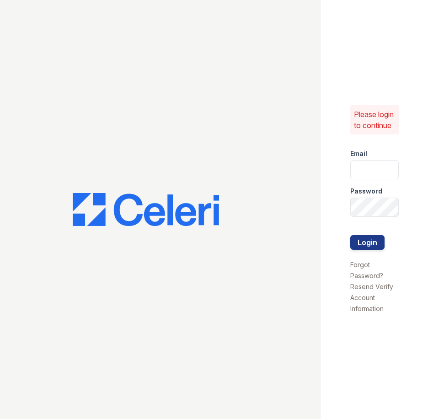 Image resolution: width=428 pixels, height=419 pixels. Describe the element at coordinates (367, 191) in the screenshot. I see `label: Password` at that location.